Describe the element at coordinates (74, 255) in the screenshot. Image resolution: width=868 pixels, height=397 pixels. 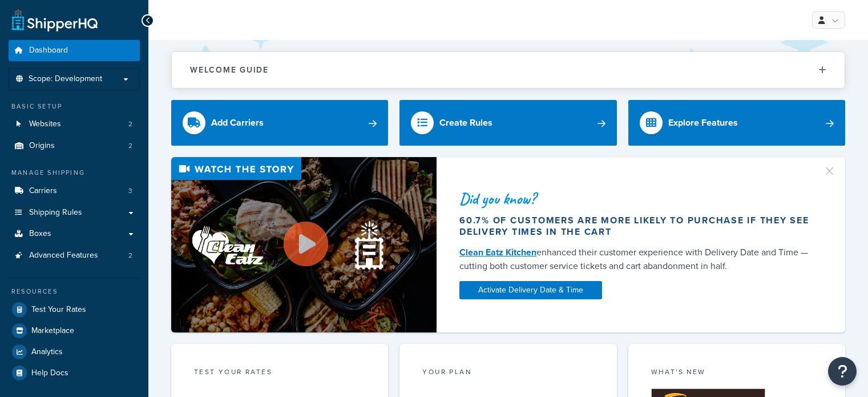
I see `li: Advanced Features` at that location.